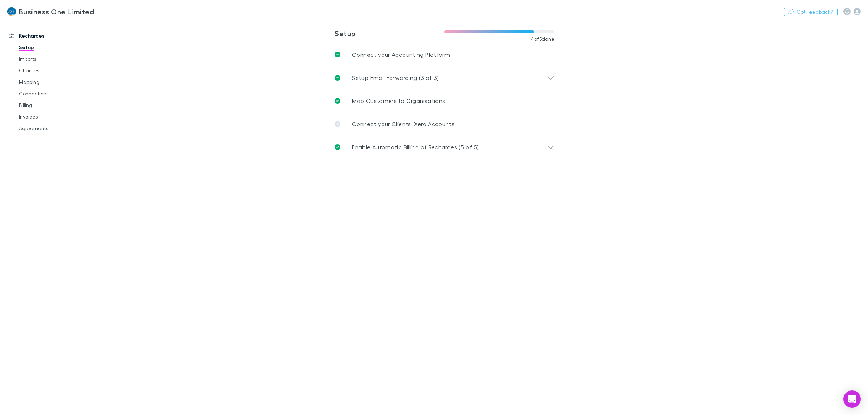 Image resolution: width=868 pixels, height=415 pixels. Describe the element at coordinates (390, 33) in the screenshot. I see `h3: Setup` at that location.